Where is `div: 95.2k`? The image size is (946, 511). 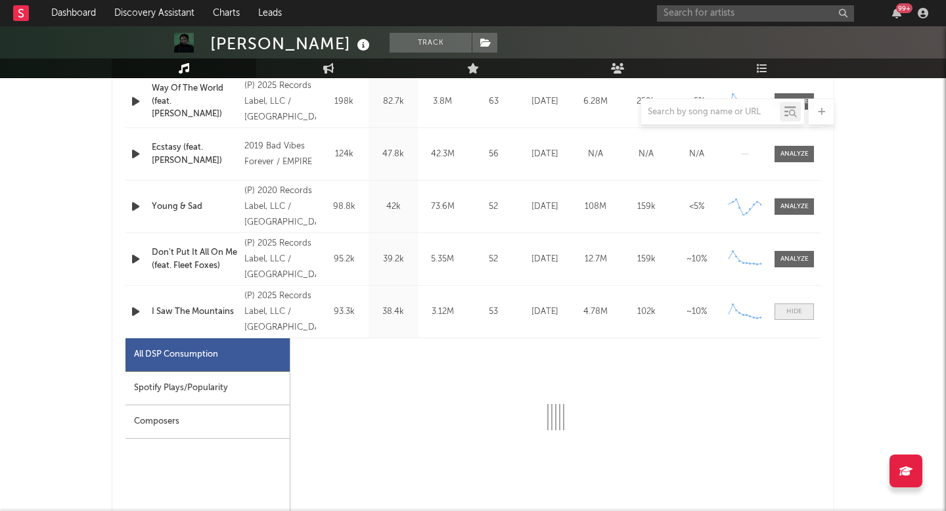 div: 95.2k is located at coordinates (343, 259).